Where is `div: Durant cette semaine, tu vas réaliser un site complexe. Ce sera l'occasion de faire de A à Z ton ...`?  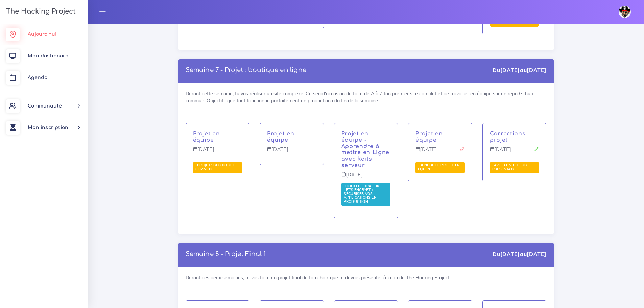 div: Durant cette semaine, tu vas réaliser un site complexe. Ce sera l'occasion de faire de A à Z ton ... is located at coordinates (366, 159).